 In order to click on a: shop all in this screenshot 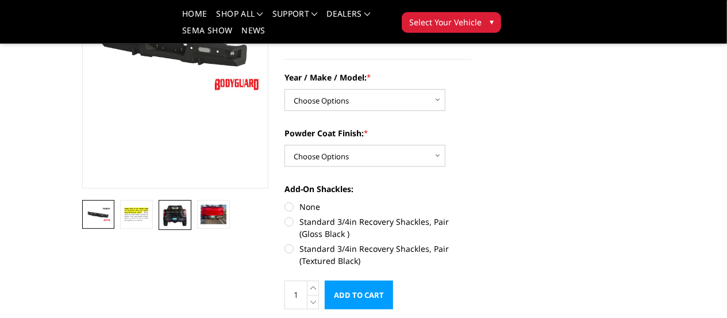, I will do `click(240, 18)`.